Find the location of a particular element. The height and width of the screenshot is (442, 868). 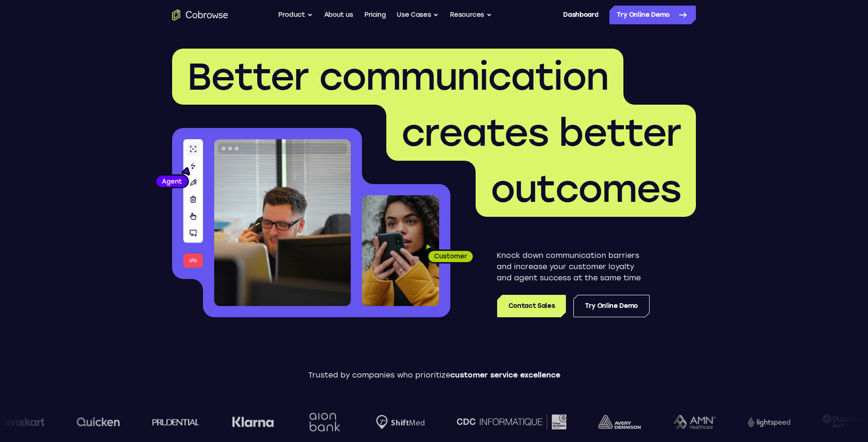

img: A customer support agent talking on the phone is located at coordinates (282, 222).